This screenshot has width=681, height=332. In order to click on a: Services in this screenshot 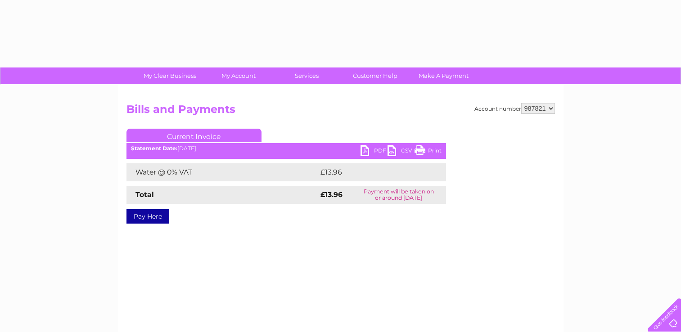, I will do `click(307, 76)`.